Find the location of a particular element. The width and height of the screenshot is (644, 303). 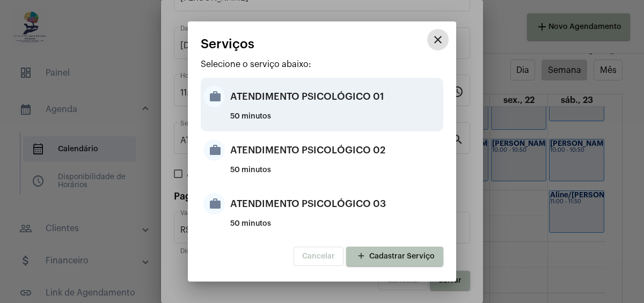

mat-icon: close is located at coordinates (438, 40).